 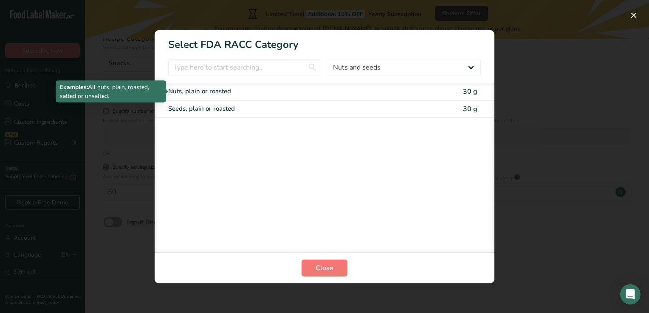 I want to click on div: Nuts, plain or roasted, so click(x=289, y=91).